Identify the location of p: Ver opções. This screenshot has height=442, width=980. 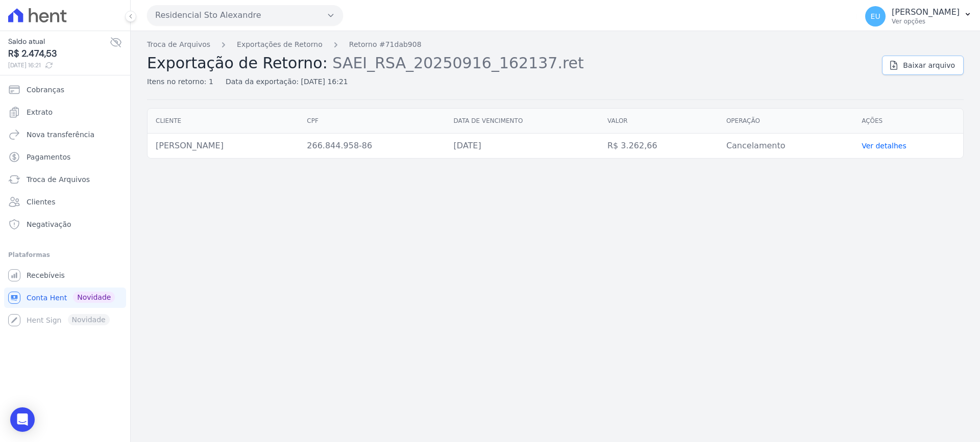
(925, 22).